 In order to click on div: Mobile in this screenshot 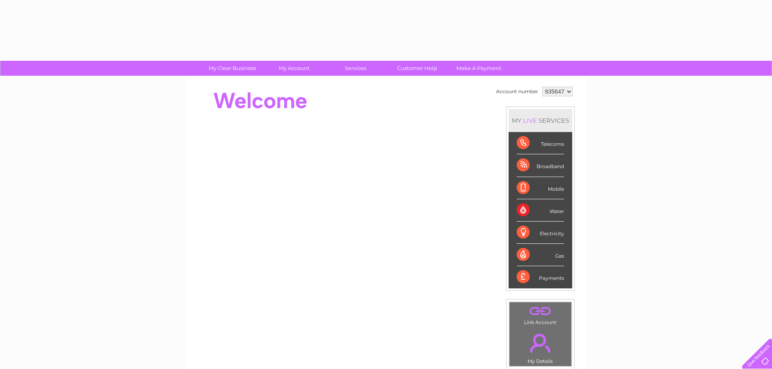, I will do `click(540, 188)`.